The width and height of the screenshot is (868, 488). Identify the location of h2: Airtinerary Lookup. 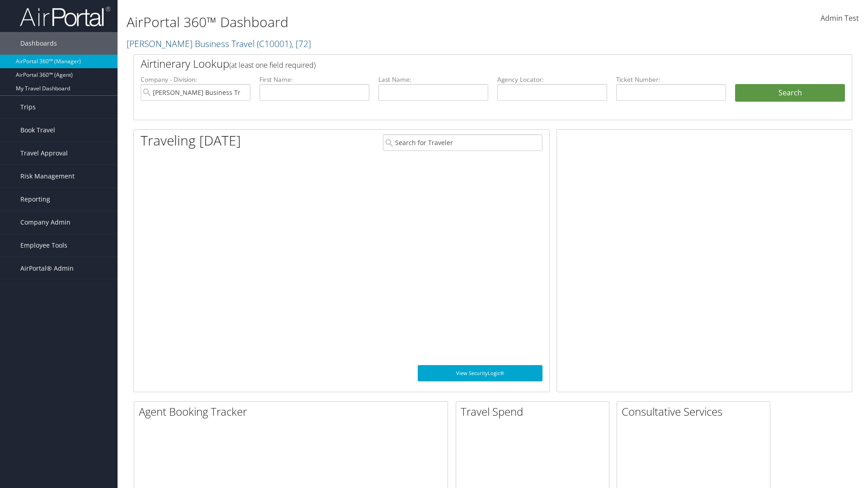
(463, 64).